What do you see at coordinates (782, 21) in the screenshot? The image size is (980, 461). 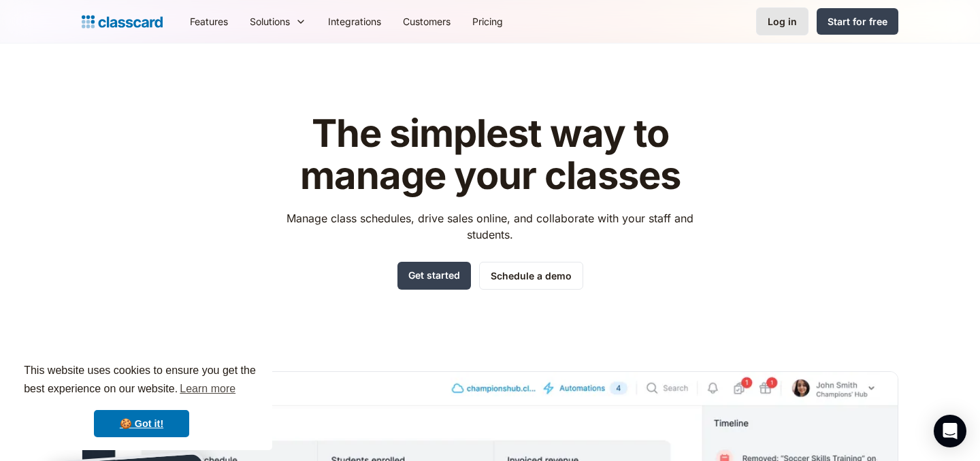 I see `div: Log in` at bounding box center [782, 21].